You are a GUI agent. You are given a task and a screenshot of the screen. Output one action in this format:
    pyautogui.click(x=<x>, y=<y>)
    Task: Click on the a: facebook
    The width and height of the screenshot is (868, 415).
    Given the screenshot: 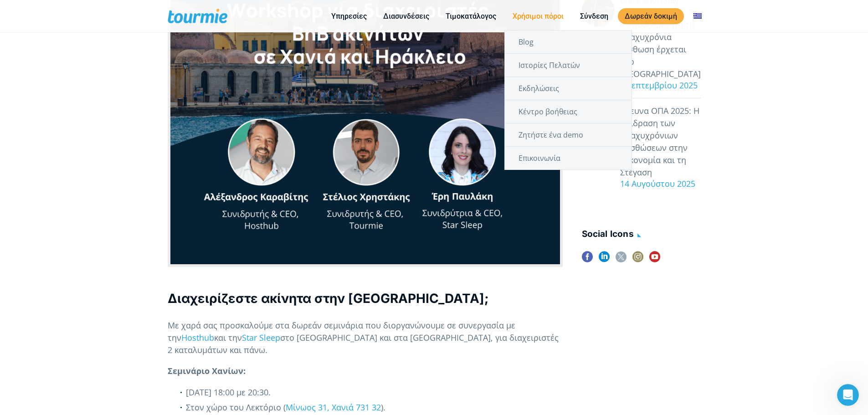 What is the action you would take?
    pyautogui.click(x=587, y=260)
    